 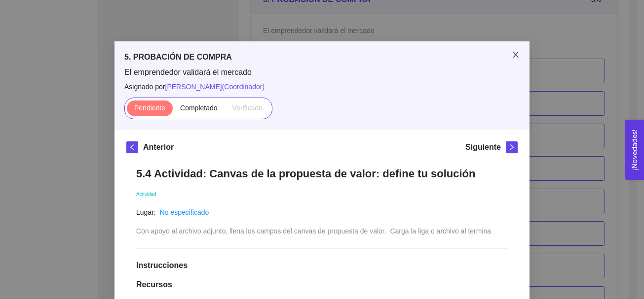 What do you see at coordinates (321, 57) in the screenshot?
I see `h5: 5. PROBACIÓN DE COMPRA` at bounding box center [321, 57].